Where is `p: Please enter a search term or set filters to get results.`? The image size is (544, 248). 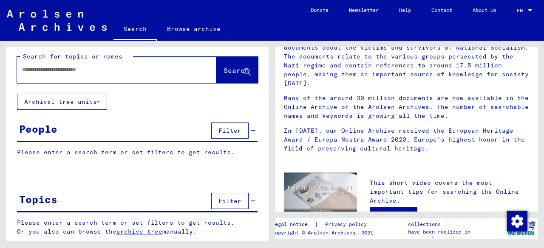
p: Please enter a search term or set filters to get results. is located at coordinates (137, 152).